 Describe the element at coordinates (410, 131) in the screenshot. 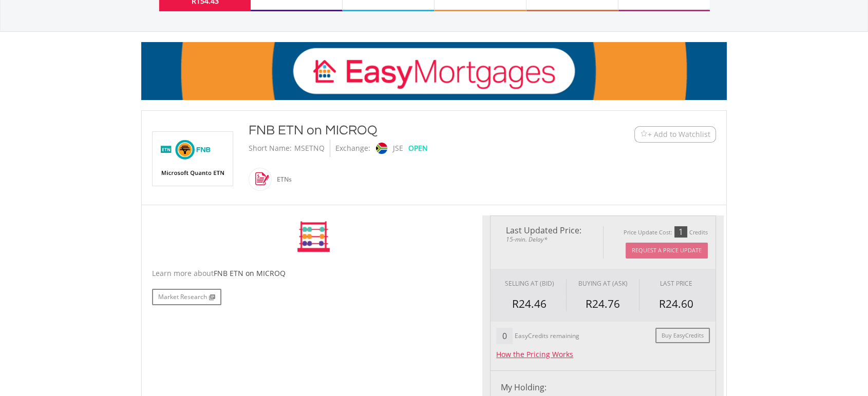

I see `div: FNB ETN on MICROQ` at that location.